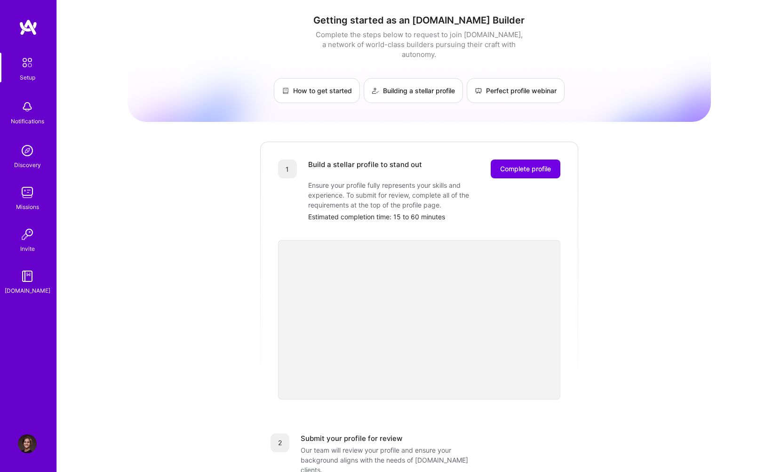  I want to click on div: Ensure your profile fully represents your skills and experience. To submit for review, complete a..., so click(402, 195).